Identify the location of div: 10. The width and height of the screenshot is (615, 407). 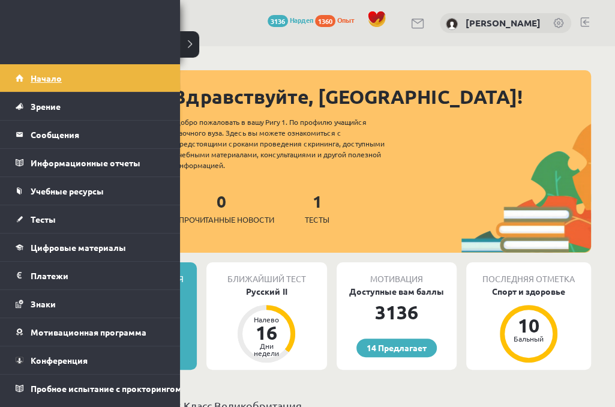
(528, 325).